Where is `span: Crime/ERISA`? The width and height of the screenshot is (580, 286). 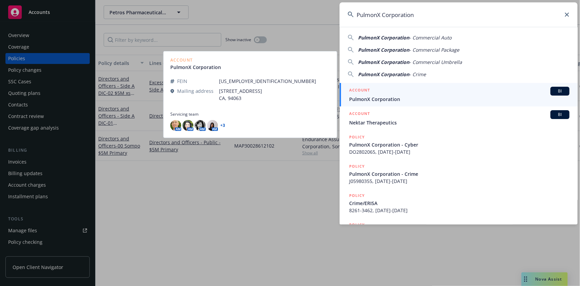
span: Crime/ERISA is located at coordinates (459, 203).